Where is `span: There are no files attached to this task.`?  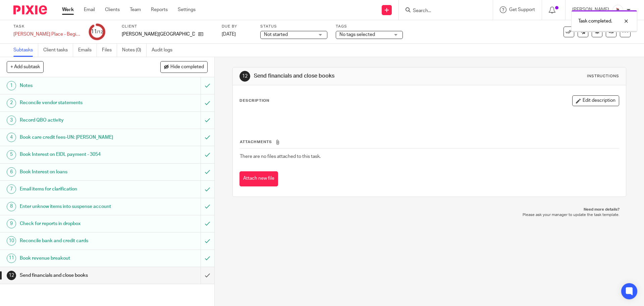 span: There are no files attached to this task. is located at coordinates (280, 157).